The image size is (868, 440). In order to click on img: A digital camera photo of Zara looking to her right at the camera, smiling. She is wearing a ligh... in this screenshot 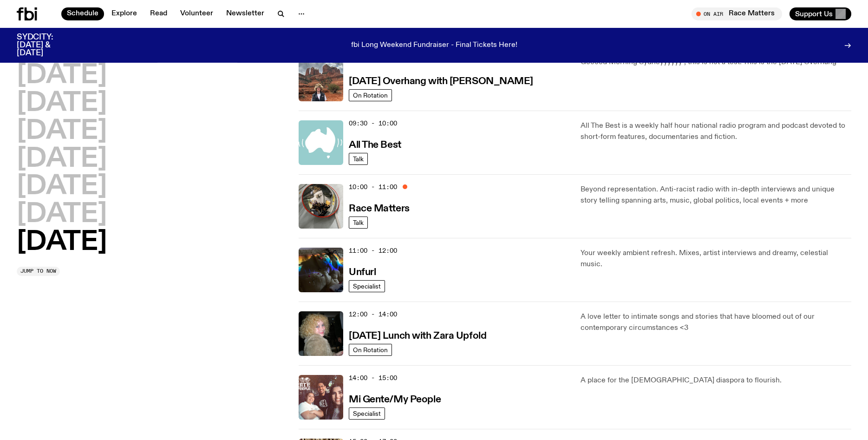, I will do `click(321, 333)`.